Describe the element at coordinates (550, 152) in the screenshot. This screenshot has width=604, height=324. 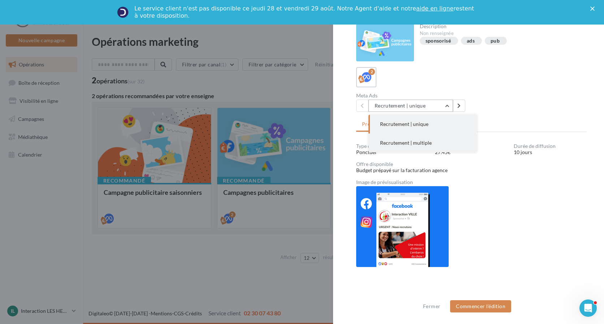
I see `div: 10 jours` at that location.